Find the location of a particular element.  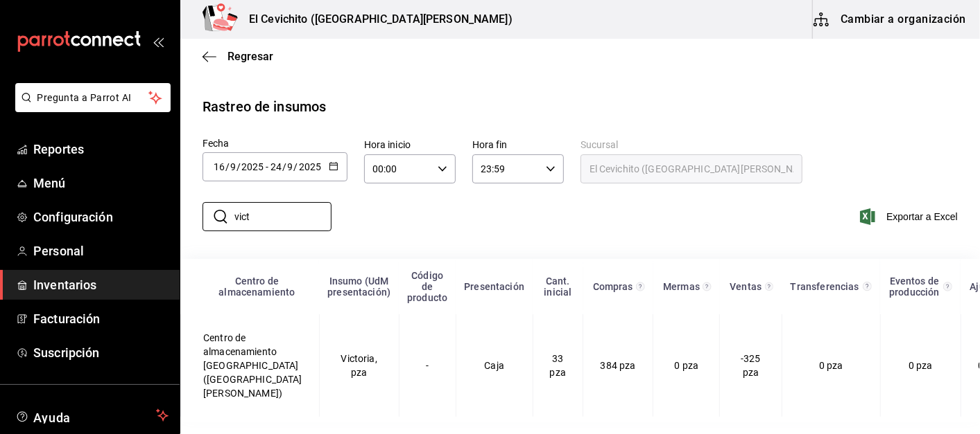

button: Regresar is located at coordinates (238, 56).